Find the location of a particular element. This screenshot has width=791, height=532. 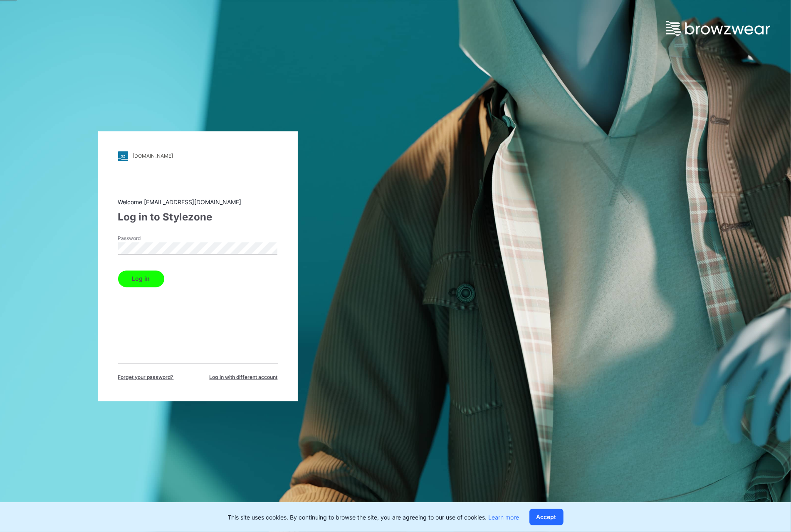

span: Log in with different account is located at coordinates (244, 378).